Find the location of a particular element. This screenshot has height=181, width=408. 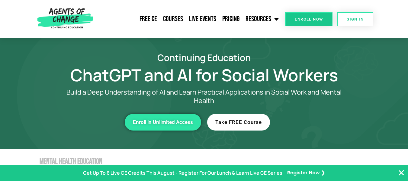

span: Enroll Now is located at coordinates (308, 19).